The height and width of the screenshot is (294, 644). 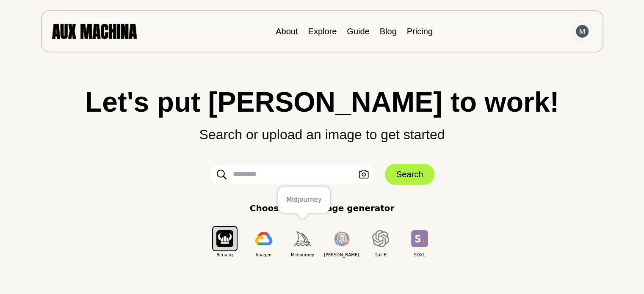 I want to click on span: Berserq, so click(x=225, y=255).